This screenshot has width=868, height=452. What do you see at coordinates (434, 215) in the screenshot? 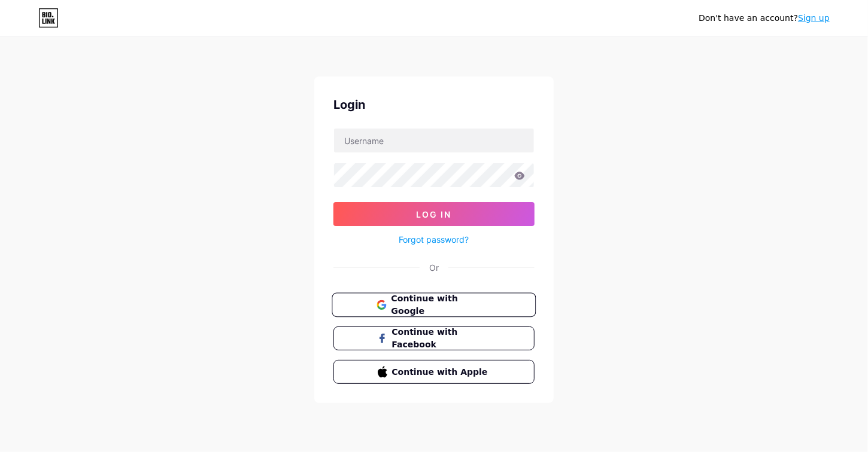
I see `button: Log In` at bounding box center [434, 215].